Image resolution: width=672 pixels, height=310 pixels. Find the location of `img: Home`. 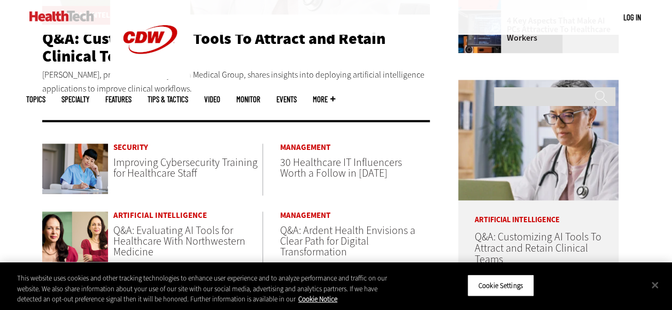

img: Home is located at coordinates (61, 16).